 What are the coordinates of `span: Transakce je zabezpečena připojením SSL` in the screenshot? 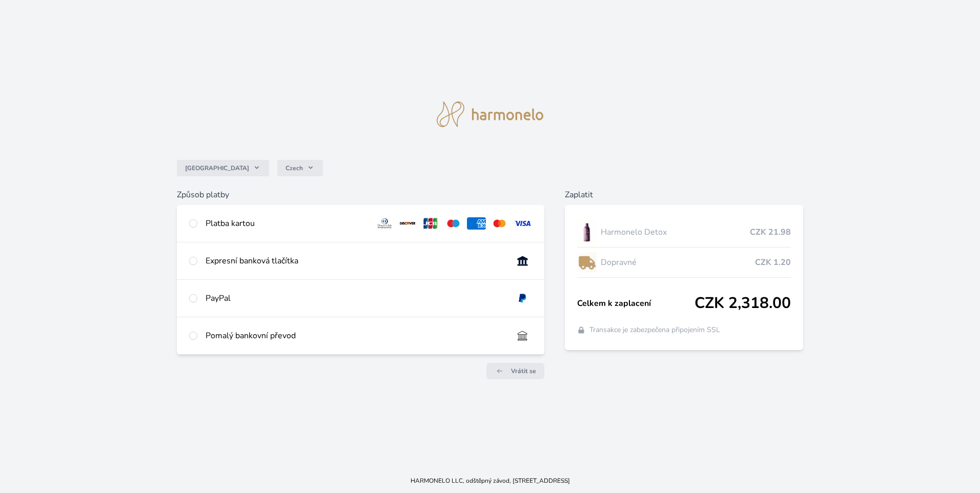 It's located at (655, 330).